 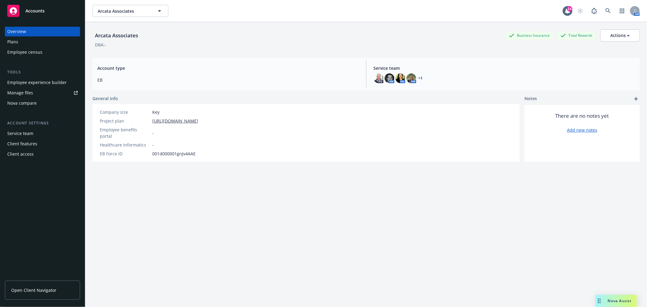 What do you see at coordinates (636, 99) in the screenshot?
I see `a: add` at bounding box center [636, 99].